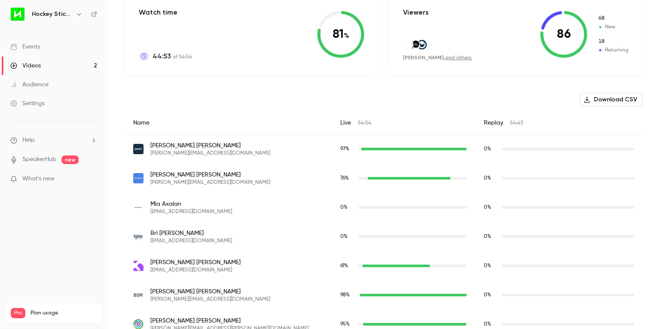 The image size is (660, 329). Describe the element at coordinates (384, 178) in the screenshot. I see `div: wilbert@expando.world` at that location.